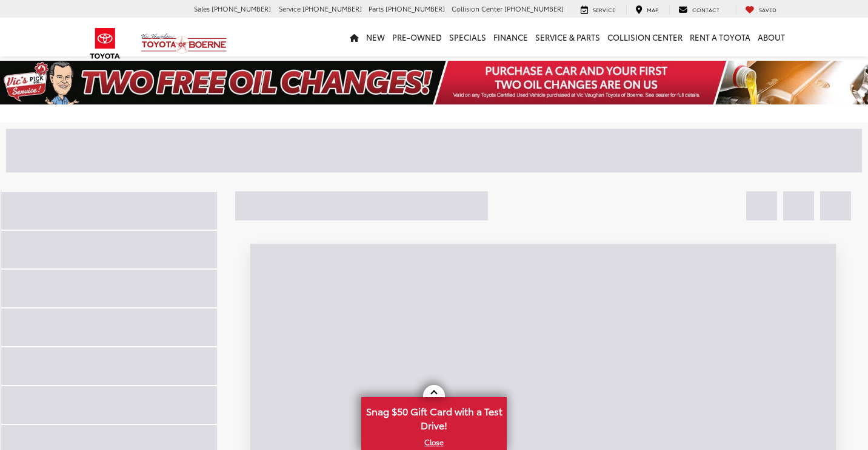 This screenshot has width=868, height=450. Describe the element at coordinates (645, 37) in the screenshot. I see `a: Collision Center` at that location.